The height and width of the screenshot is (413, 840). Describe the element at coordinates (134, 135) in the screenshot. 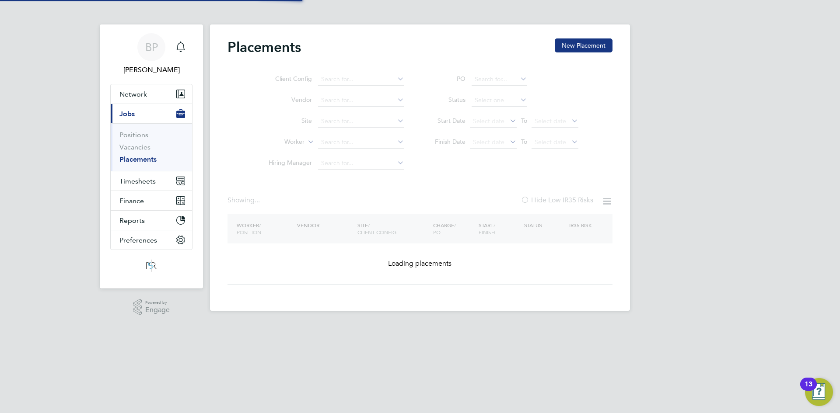

I see `a: Positions` at that location.